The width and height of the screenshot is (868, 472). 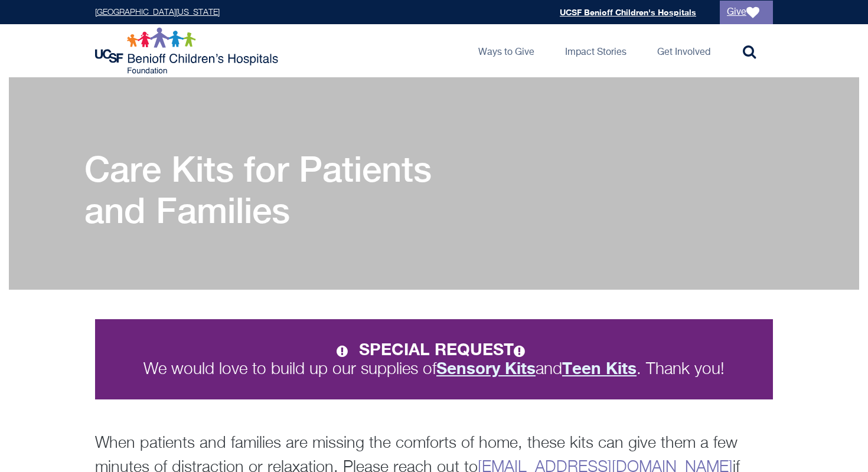 What do you see at coordinates (187, 51) in the screenshot?
I see `img: Logo for UCSF Benioff Children's Hospitals Foundation` at bounding box center [187, 51].